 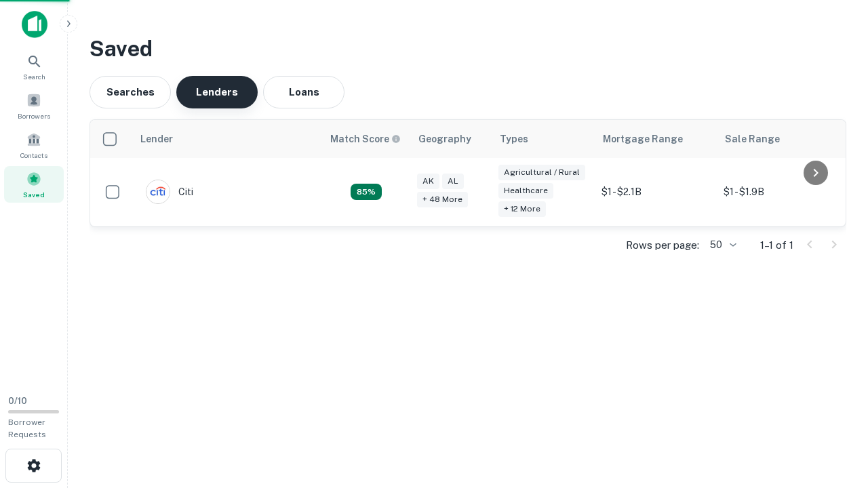 I want to click on div: Lender, so click(x=157, y=139).